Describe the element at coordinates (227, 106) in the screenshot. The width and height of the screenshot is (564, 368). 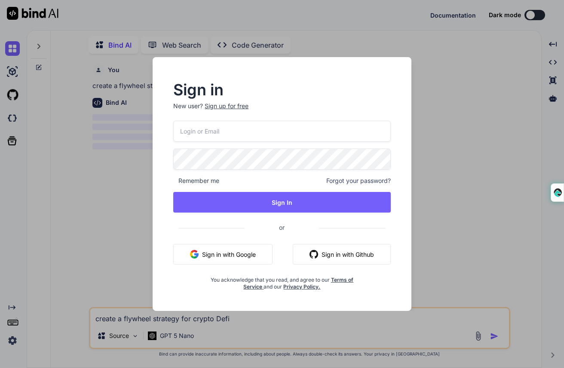
I see `div: Sign up for free` at that location.